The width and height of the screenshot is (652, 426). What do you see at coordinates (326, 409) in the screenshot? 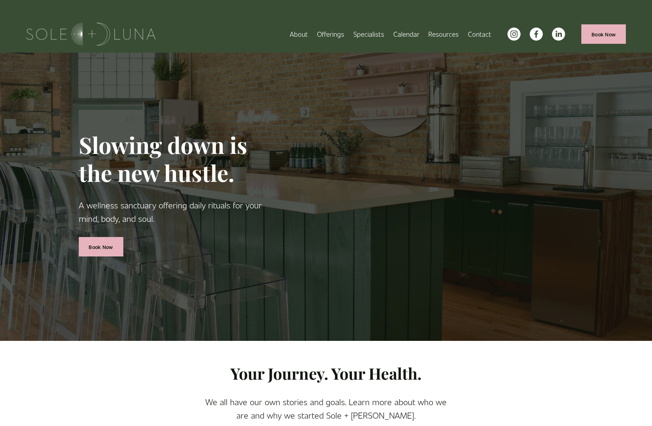
I see `p: We all have our own stories and goals. Learn more about who we are and why we started Sole + [PER...` at bounding box center [326, 409].